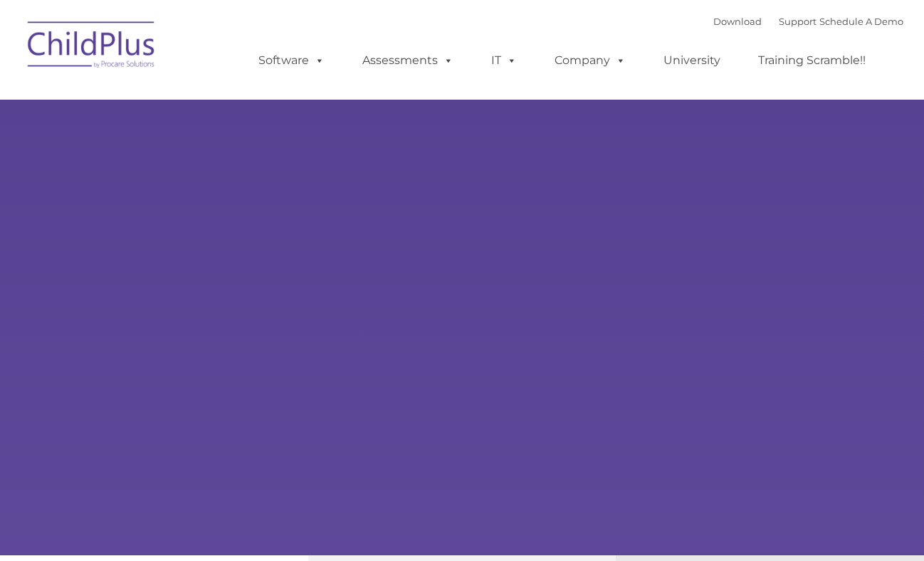 The image size is (924, 561). What do you see at coordinates (291, 60) in the screenshot?
I see `a: Software` at bounding box center [291, 60].